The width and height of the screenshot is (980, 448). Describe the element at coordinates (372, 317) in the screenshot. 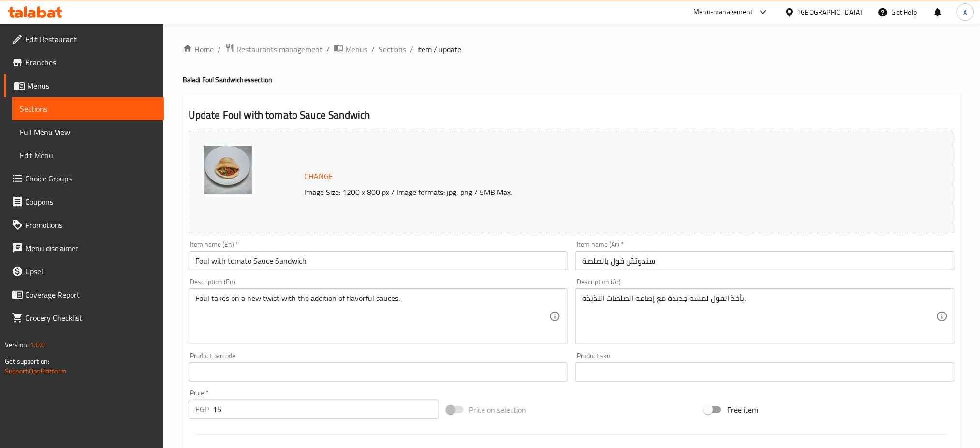

I see `textarea: Foul takes on a new twist with the addition of flavorful sauces.` at that location.